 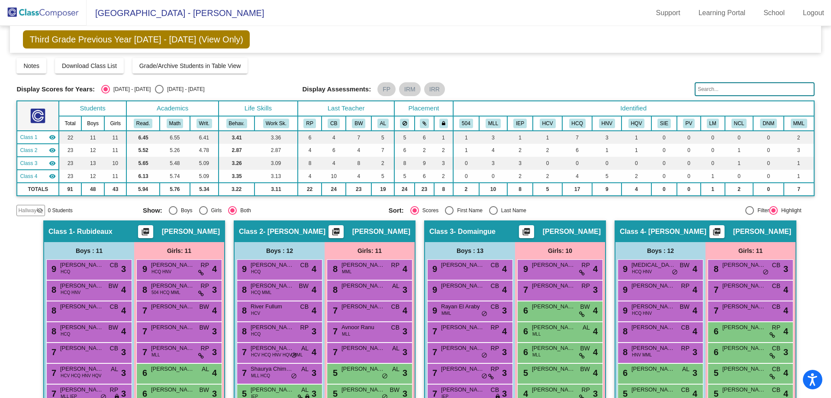 I want to click on th: Academics, so click(x=172, y=108).